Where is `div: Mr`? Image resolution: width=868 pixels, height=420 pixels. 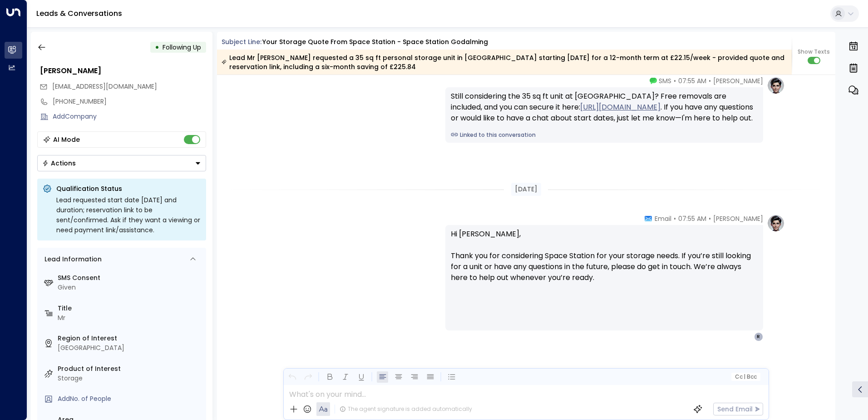 div: Mr is located at coordinates (130, 318).